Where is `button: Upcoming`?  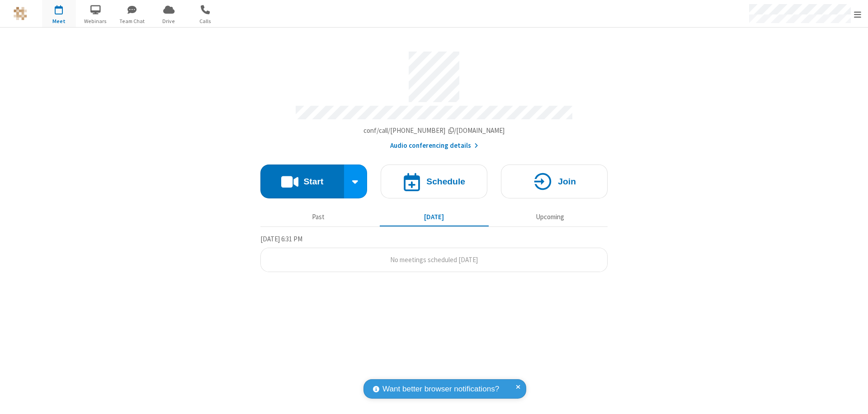
button: Upcoming is located at coordinates (550, 217).